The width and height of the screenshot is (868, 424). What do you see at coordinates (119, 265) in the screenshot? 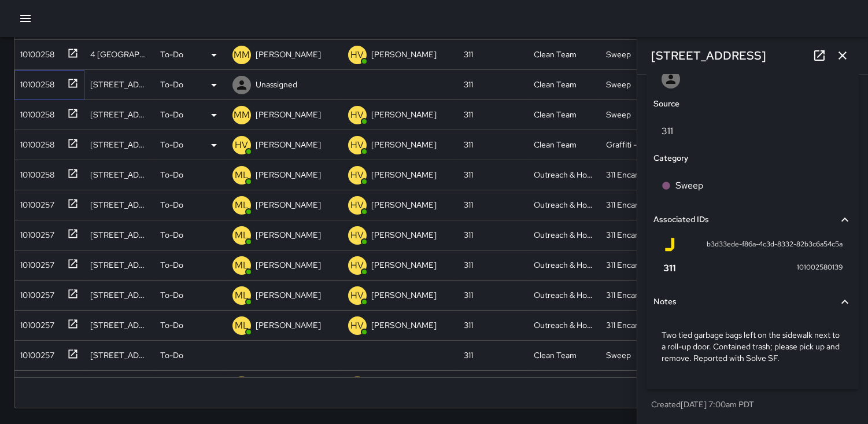
I see `div: 475 Minna Street` at bounding box center [119, 265].